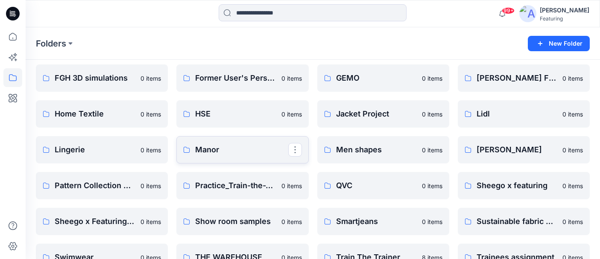  I want to click on a: Sustainable fabric 3D styles0 items, so click(524, 222).